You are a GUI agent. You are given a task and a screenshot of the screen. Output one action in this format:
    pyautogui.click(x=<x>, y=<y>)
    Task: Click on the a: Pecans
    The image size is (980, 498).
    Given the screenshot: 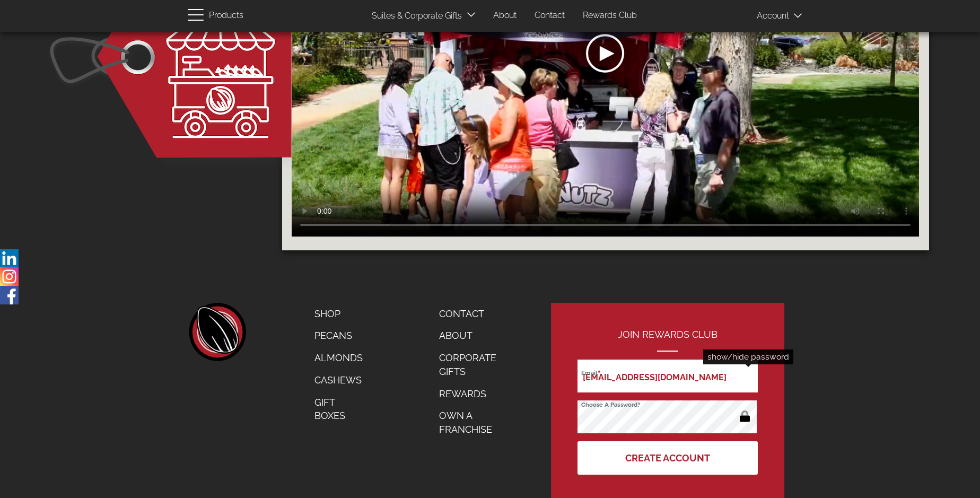 What is the action you would take?
    pyautogui.click(x=339, y=335)
    